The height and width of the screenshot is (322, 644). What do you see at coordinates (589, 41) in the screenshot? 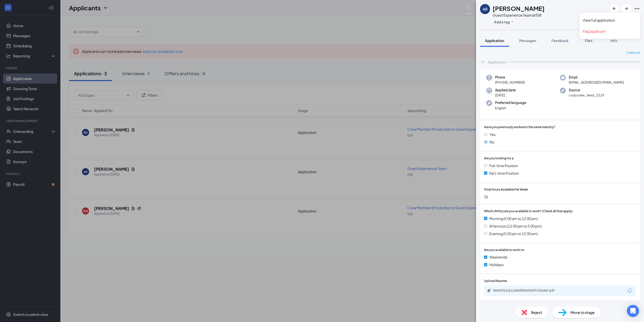
I see `span: Files` at bounding box center [589, 41].